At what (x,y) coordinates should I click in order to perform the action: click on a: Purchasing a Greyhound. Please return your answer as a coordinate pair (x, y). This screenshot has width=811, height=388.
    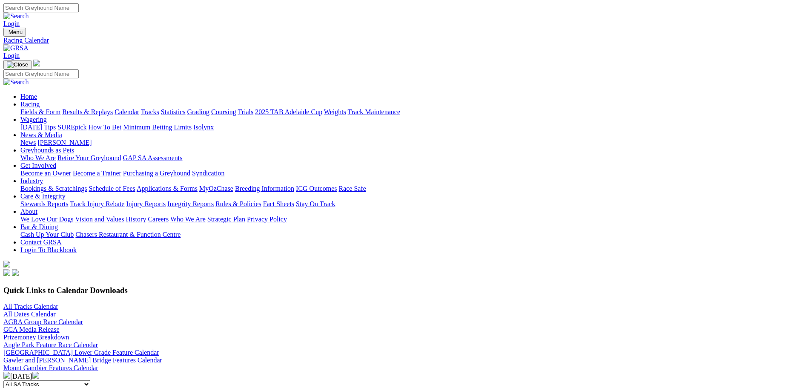
    Looking at the image, I should click on (157, 173).